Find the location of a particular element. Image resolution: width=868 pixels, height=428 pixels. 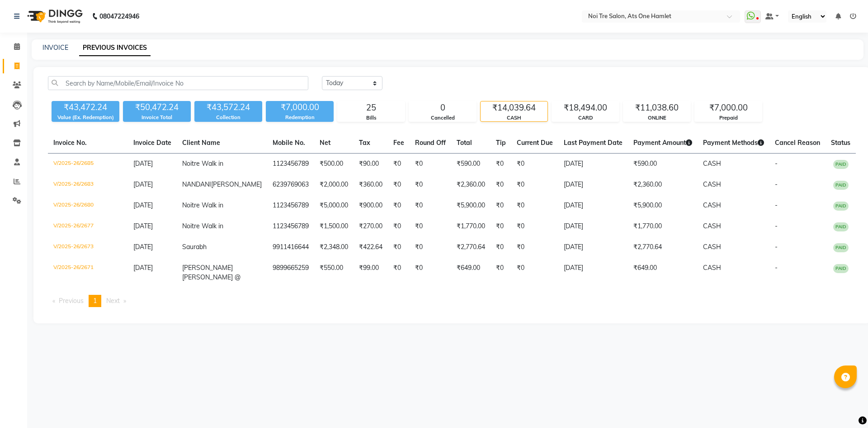

div: ₹43,572.24 is located at coordinates (228, 108).